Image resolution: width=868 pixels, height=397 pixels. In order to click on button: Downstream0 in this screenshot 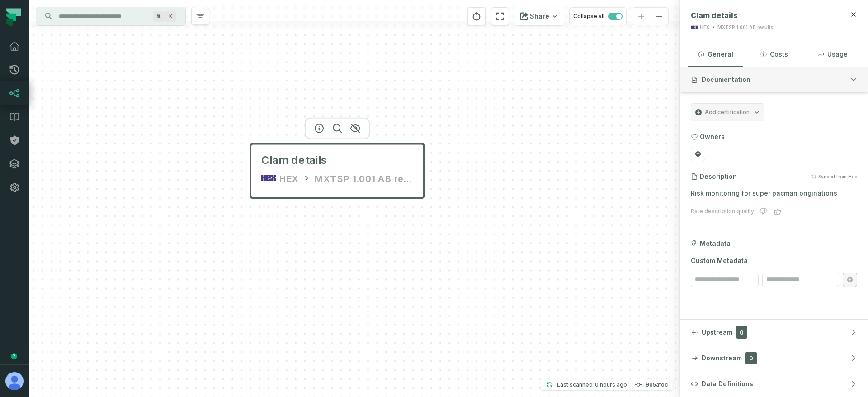, I will do `click(775, 358)`.